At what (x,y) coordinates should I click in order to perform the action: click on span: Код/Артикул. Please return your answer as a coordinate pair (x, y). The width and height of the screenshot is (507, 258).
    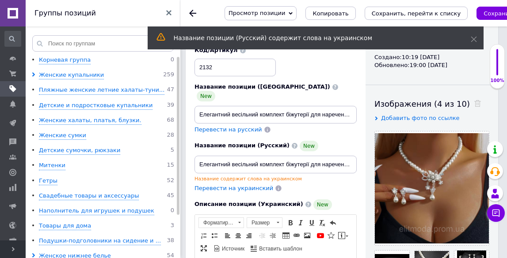
    Looking at the image, I should click on (216, 50).